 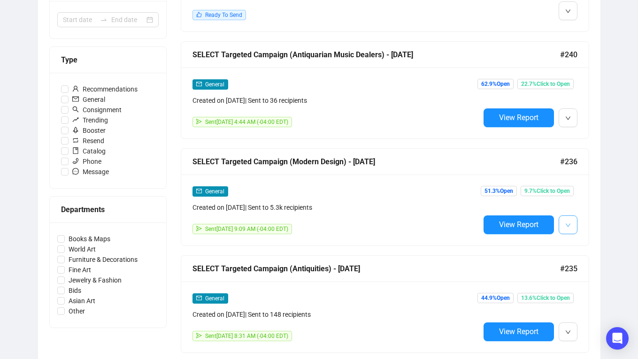 I want to click on span: Fine Art, so click(x=80, y=270).